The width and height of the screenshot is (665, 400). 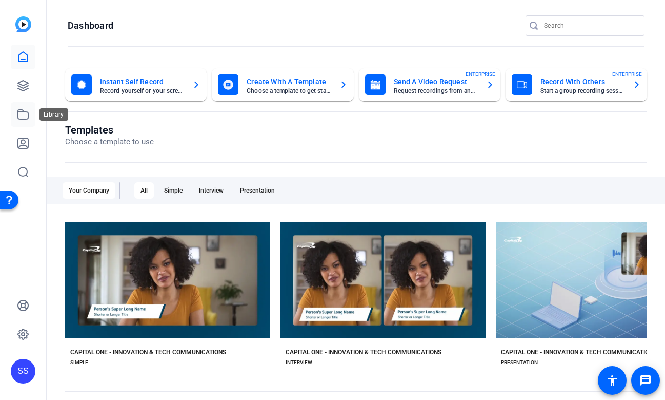 I want to click on mat-card-subtitle: Record yourself or your screen, so click(x=142, y=91).